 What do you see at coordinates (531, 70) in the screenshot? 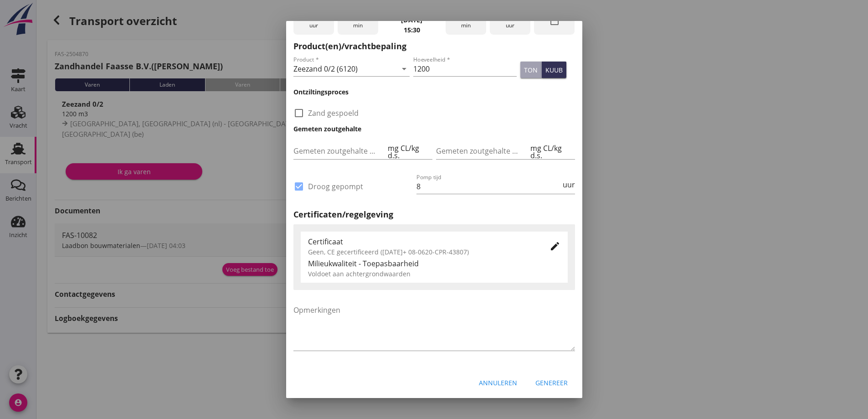
I see `button: ton` at bounding box center [531, 70].